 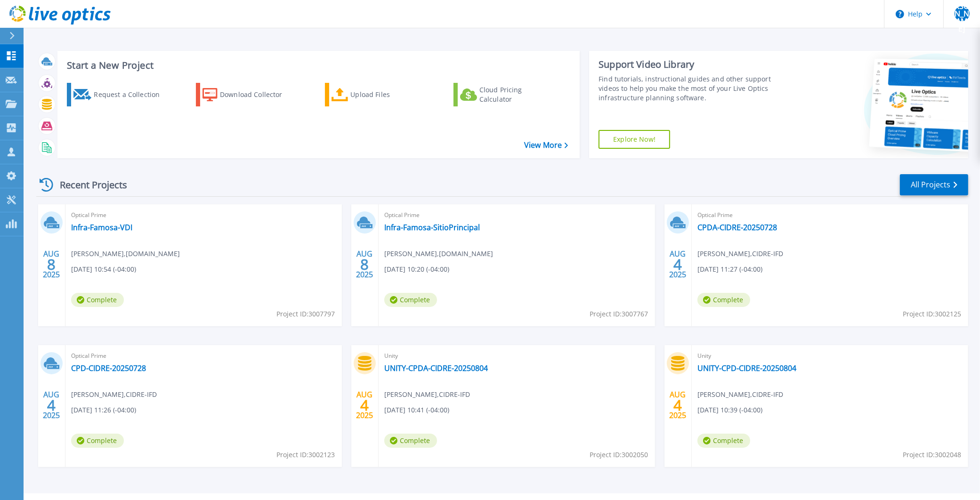 What do you see at coordinates (517, 95) in the screenshot?
I see `div: Cloud Pricing Calculator` at bounding box center [517, 95].